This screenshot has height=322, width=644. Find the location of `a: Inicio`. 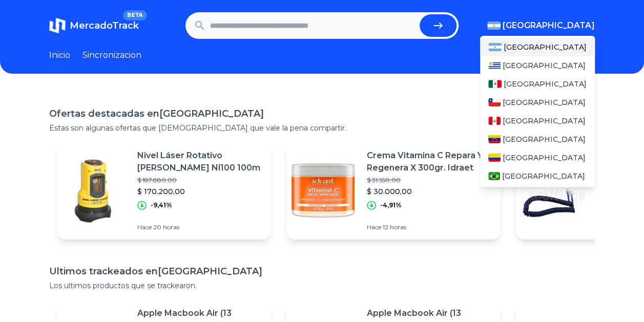

a: Inicio is located at coordinates (59, 56).